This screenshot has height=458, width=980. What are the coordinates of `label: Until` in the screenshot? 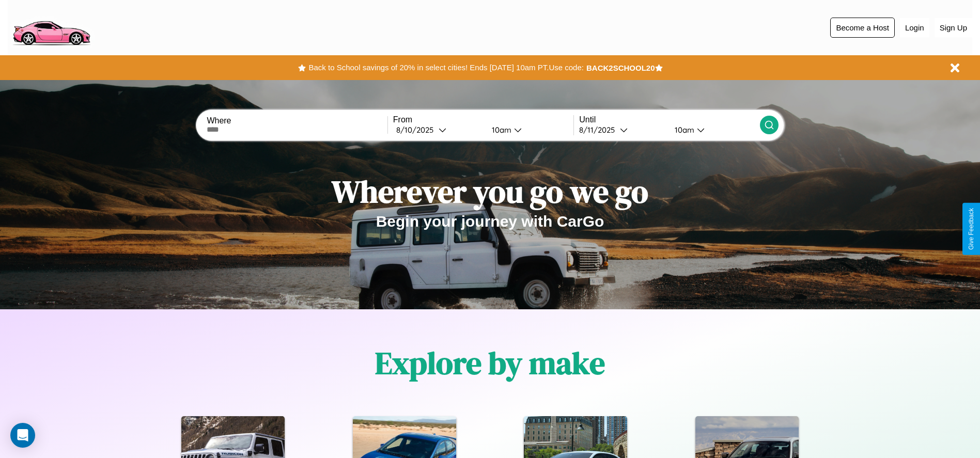 It's located at (669, 119).